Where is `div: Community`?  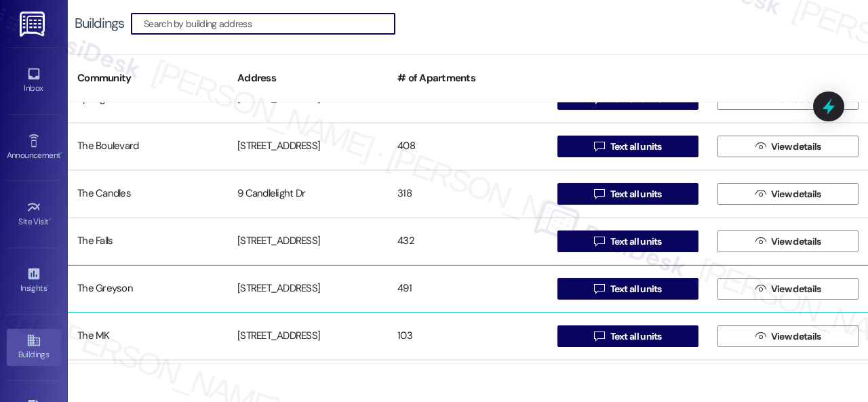 div: Community is located at coordinates (148, 78).